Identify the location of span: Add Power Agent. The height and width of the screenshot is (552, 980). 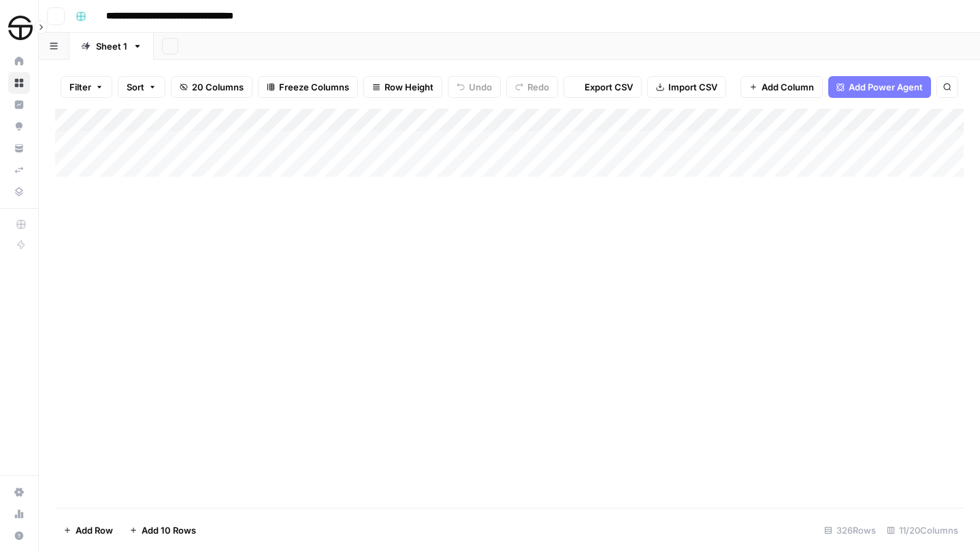
(885, 87).